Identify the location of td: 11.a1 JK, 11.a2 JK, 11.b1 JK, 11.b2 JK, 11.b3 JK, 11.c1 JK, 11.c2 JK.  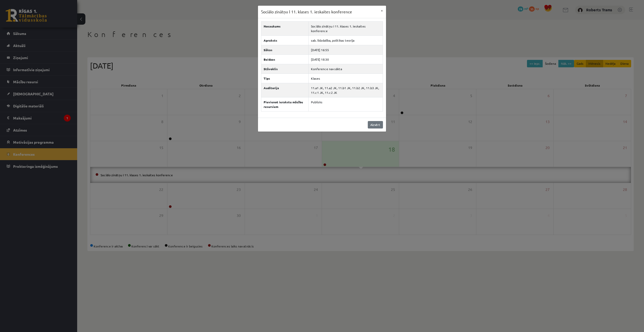
(346, 90).